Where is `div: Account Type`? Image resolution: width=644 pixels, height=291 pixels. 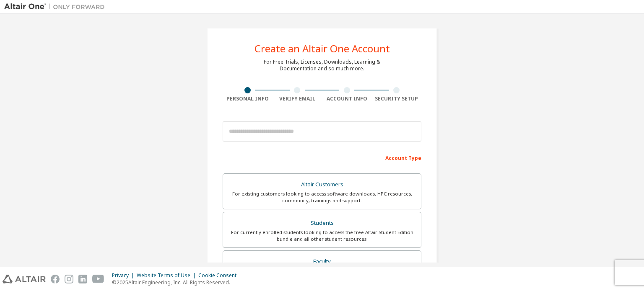
div: Account Type is located at coordinates (322, 158).